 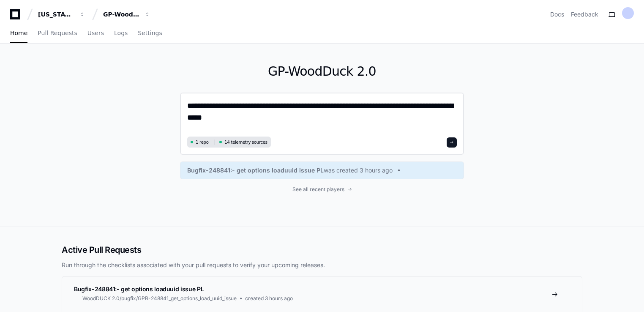 I want to click on span: created 3 hours ago, so click(x=269, y=299).